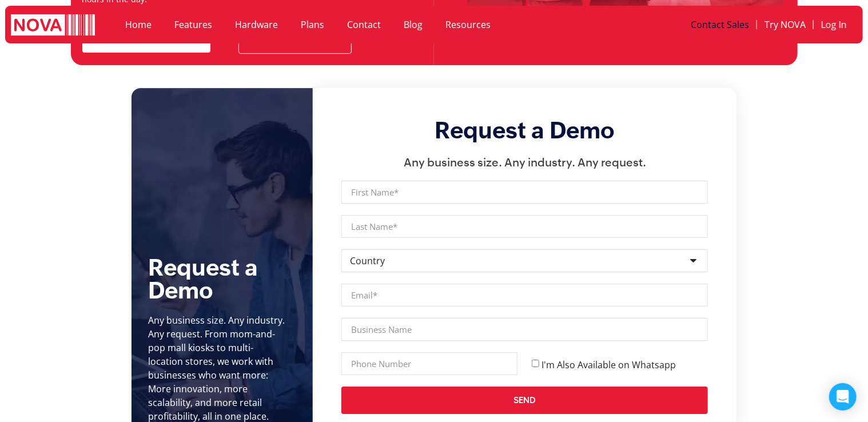 The height and width of the screenshot is (422, 868). What do you see at coordinates (429, 364) in the screenshot?
I see `input: Only numbers and phone characters (#, -, *, etc) are accepted.` at bounding box center [429, 364].